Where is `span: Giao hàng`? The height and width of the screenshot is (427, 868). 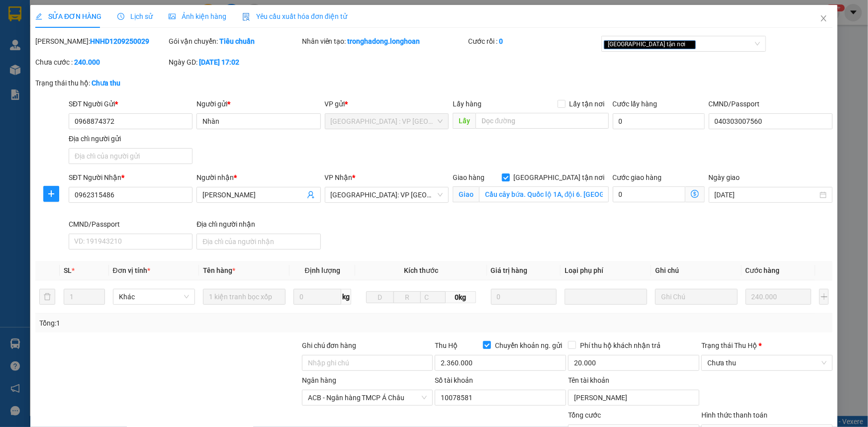
span: Giao hàng is located at coordinates (468, 177).